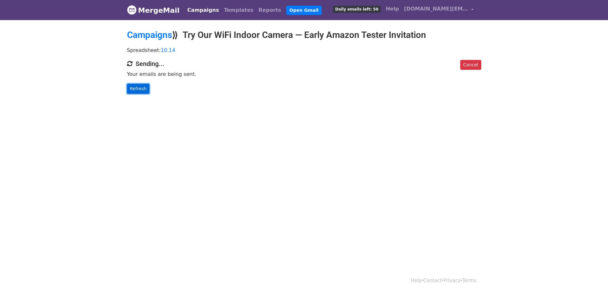 The image size is (608, 293). I want to click on a: 10.14, so click(168, 50).